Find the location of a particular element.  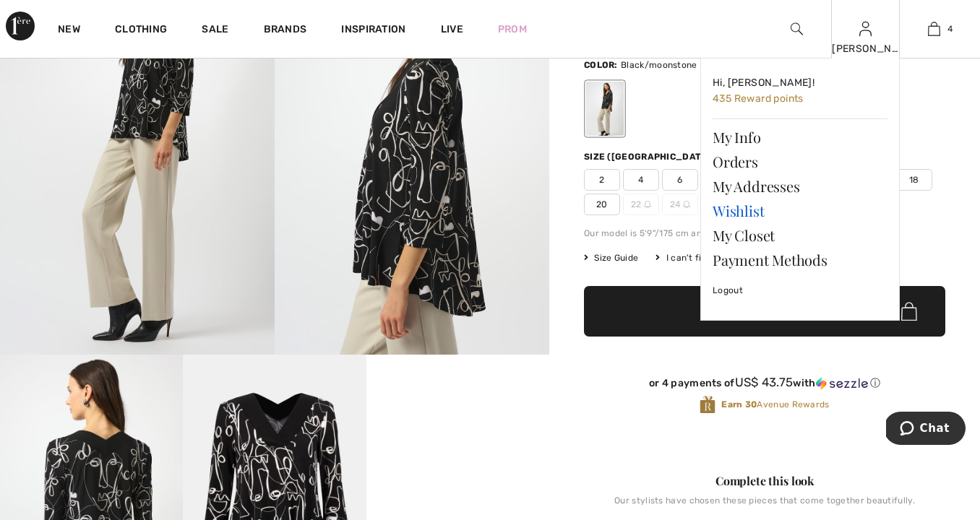

a: My Addresses is located at coordinates (800, 186).